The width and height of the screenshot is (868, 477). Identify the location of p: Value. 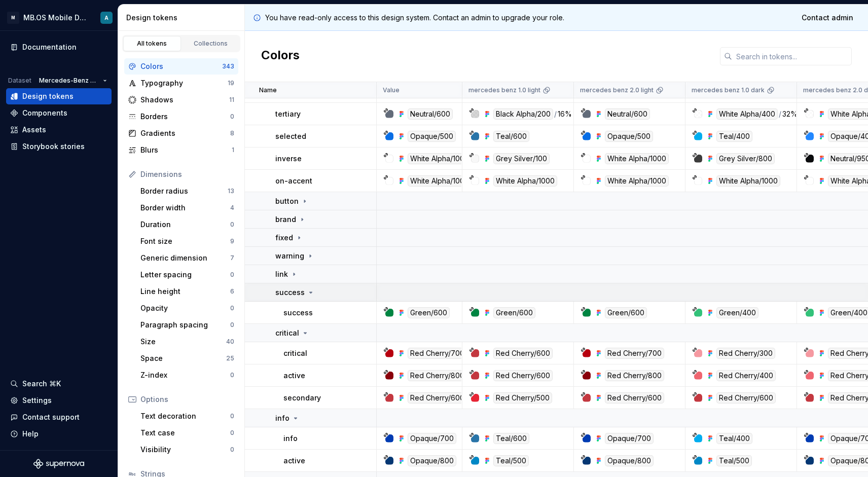
(391, 90).